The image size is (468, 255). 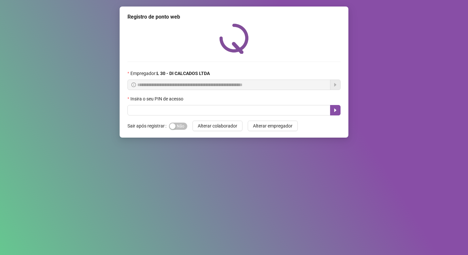 What do you see at coordinates (148, 126) in the screenshot?
I see `label: Sair após registrar` at bounding box center [148, 126].